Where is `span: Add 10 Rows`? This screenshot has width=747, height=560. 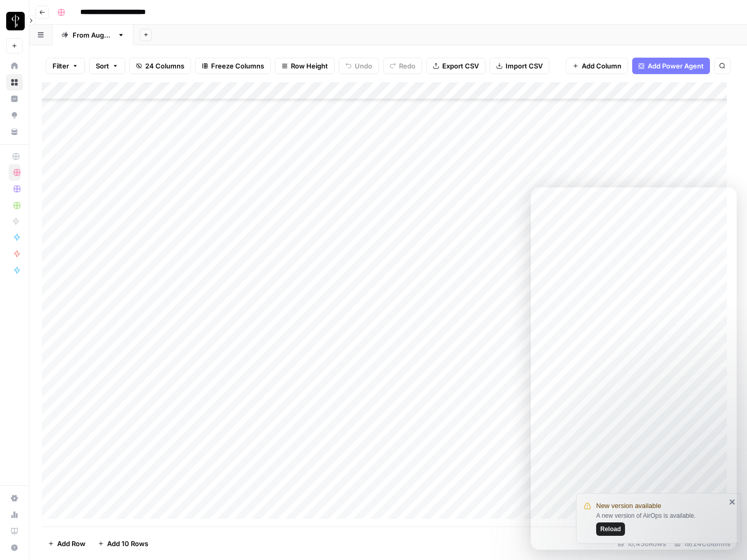
span: Add 10 Rows is located at coordinates (128, 544).